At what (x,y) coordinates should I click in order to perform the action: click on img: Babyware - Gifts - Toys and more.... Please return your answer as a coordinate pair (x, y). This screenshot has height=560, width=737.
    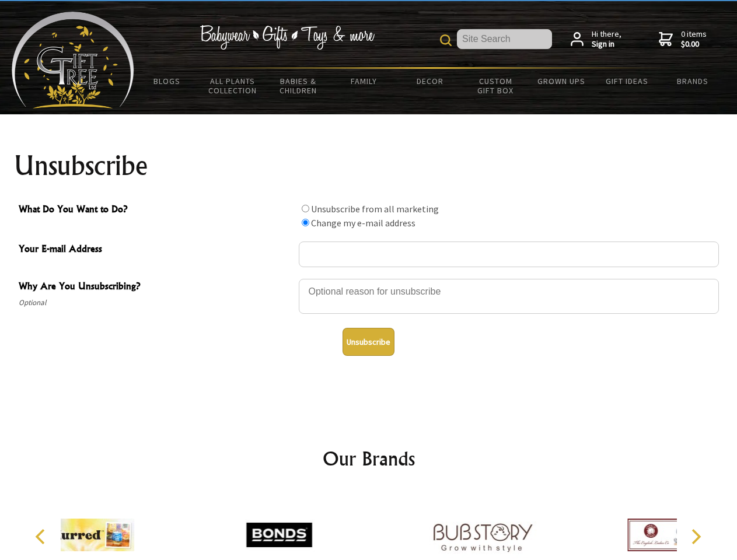
    Looking at the image, I should click on (73, 60).